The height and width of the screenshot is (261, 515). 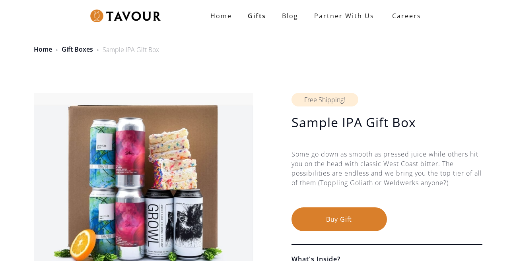 I want to click on div: Sample IPA Gift Box, so click(x=131, y=50).